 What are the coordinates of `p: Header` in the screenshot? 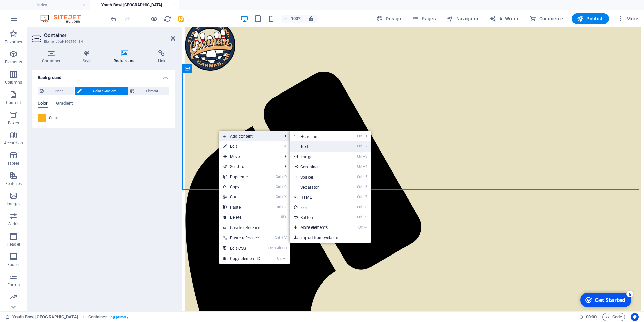 It's located at (13, 244).